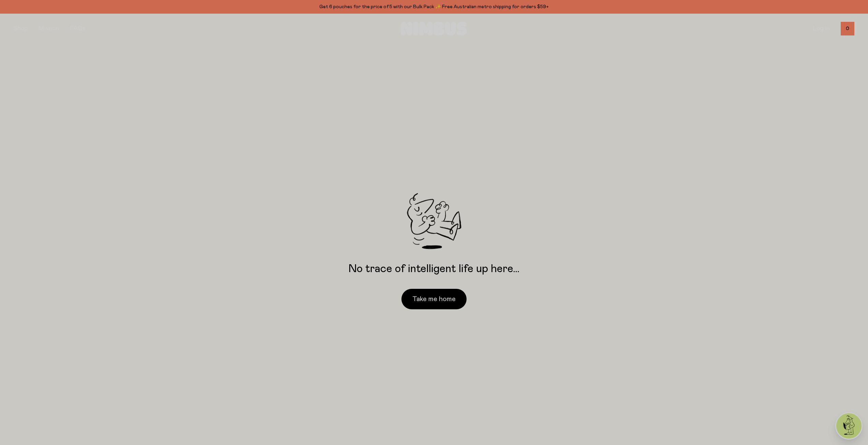  I want to click on div: Get 6 pouches for the price of 5 with our Bulk Pack ✨ Free Australian metro shipping for orders $59+, so click(434, 6).